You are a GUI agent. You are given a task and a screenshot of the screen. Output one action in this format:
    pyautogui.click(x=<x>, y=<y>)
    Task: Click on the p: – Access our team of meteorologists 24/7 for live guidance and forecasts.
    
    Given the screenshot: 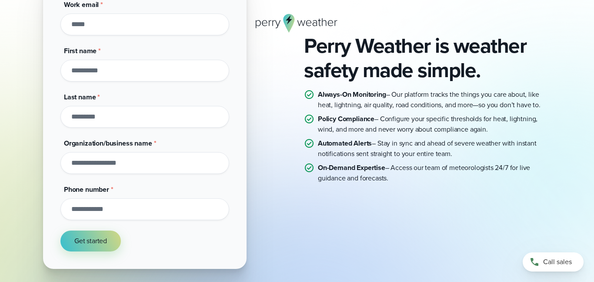 What is the action you would take?
    pyautogui.click(x=435, y=173)
    